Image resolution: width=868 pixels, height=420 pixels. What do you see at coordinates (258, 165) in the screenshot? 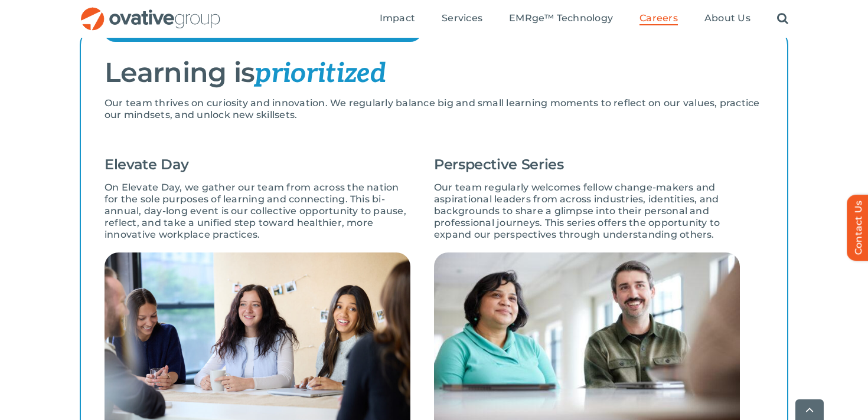
I see `h4: Elevate Day` at bounding box center [258, 165].